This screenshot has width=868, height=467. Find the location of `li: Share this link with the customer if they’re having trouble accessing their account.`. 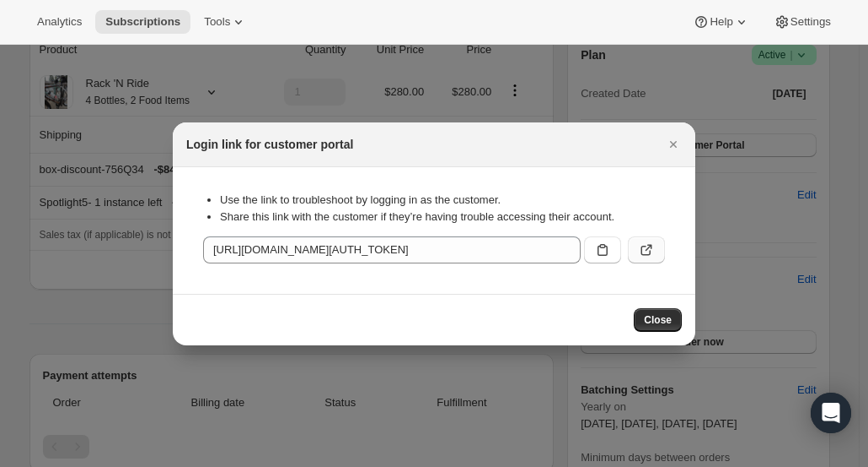

li: Share this link with the customer if they’re having trouble accessing their account. is located at coordinates (443, 217).